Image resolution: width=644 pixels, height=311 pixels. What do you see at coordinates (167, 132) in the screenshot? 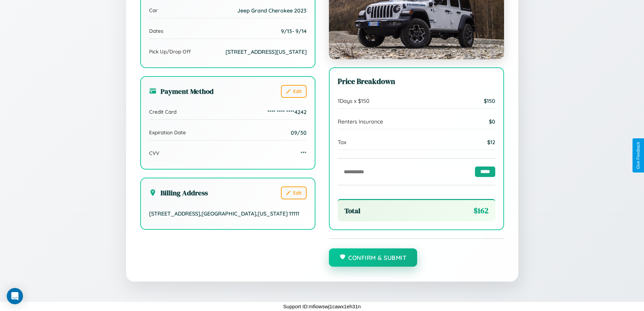
I see `span: Expiration Date` at bounding box center [167, 132].